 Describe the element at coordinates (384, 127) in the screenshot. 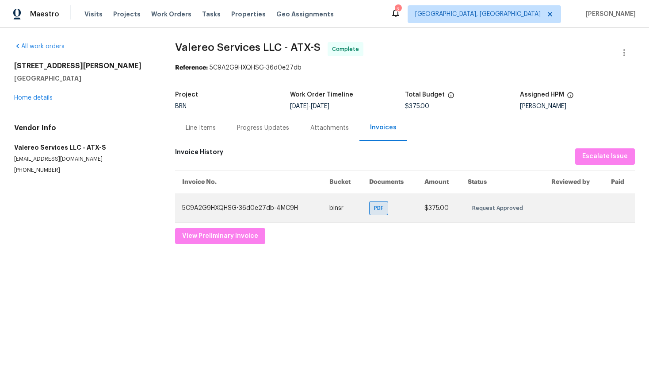

I see `div: Invoices` at that location.